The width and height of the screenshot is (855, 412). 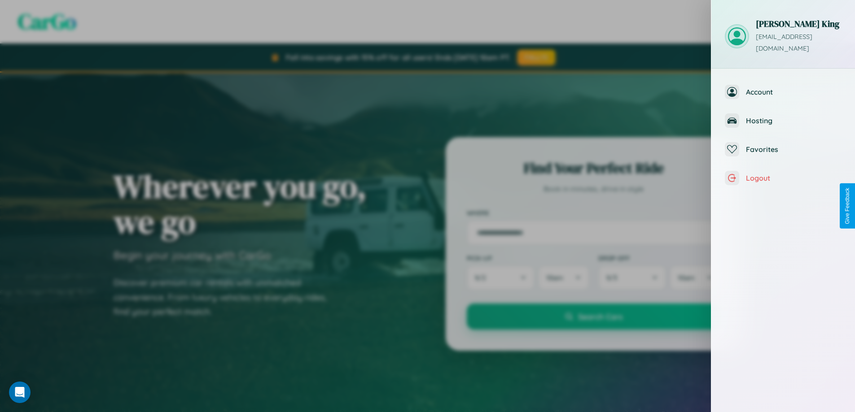 I want to click on span: Favorites, so click(x=793, y=149).